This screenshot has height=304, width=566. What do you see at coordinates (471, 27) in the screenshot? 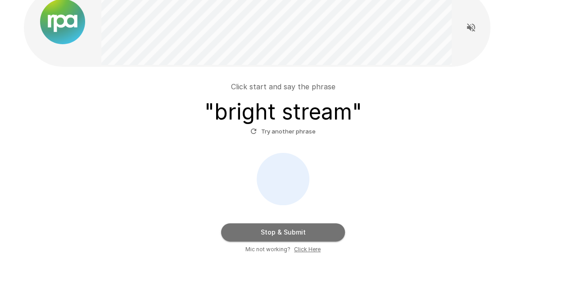
I see `button: Read questions aloud` at bounding box center [471, 27].